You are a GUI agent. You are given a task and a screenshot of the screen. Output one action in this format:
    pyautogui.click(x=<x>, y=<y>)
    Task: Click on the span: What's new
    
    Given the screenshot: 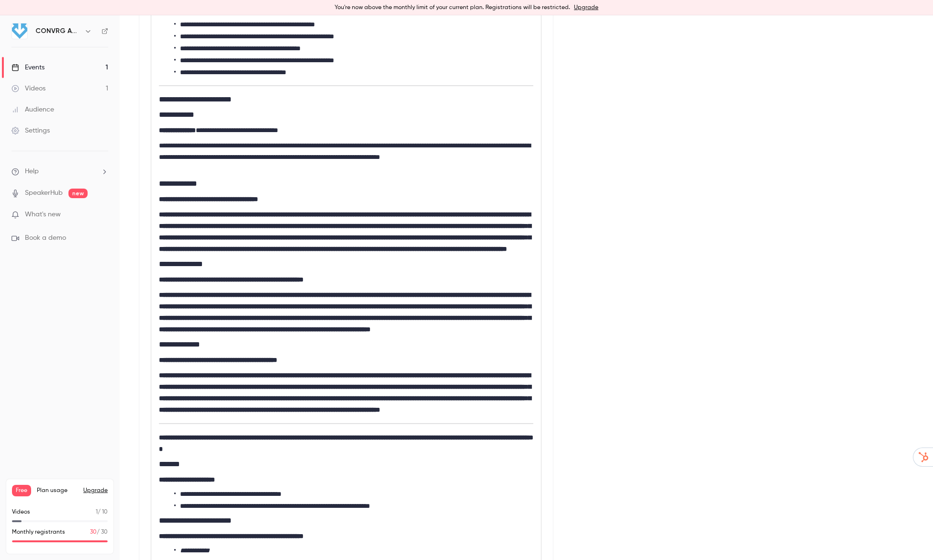 What is the action you would take?
    pyautogui.click(x=42, y=214)
    